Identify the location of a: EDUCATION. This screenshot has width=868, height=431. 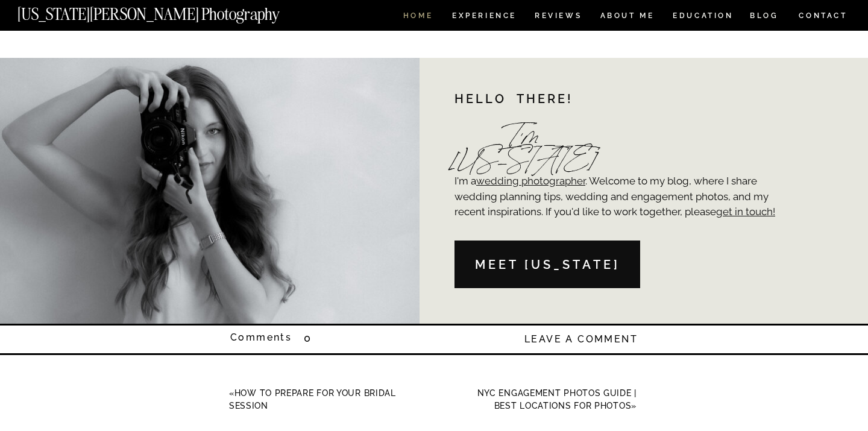
(703, 17).